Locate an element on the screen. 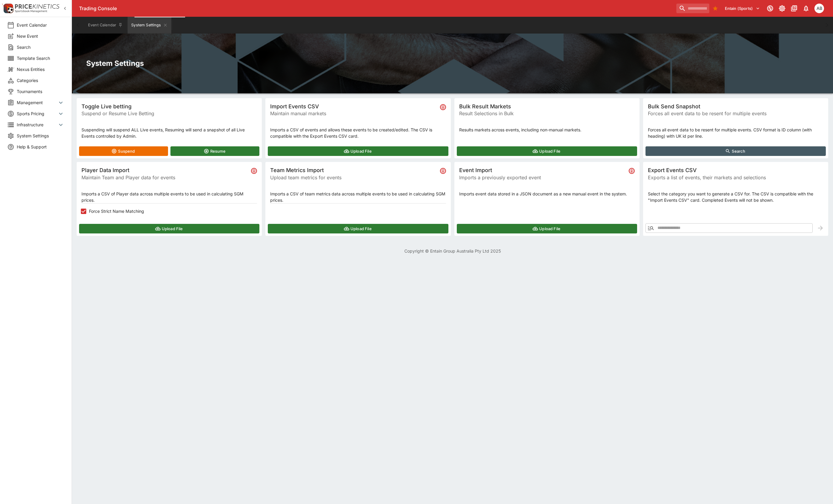 Image resolution: width=833 pixels, height=504 pixels. input: search is located at coordinates (693, 9).